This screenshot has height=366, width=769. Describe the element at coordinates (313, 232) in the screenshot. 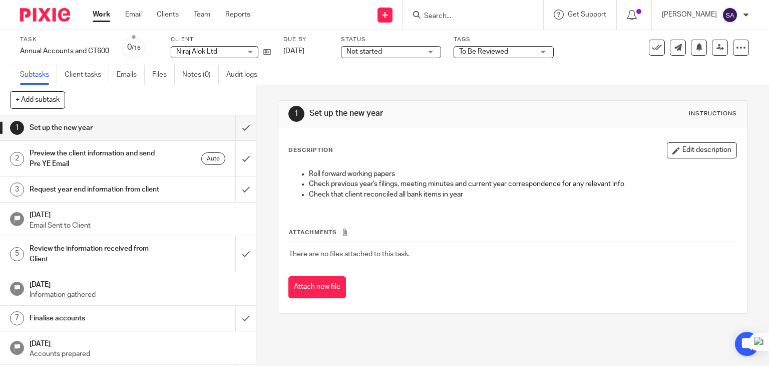

I see `span: Attachments` at that location.